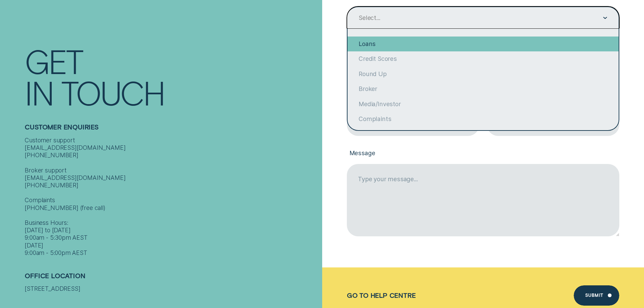 This screenshot has height=308, width=644. Describe the element at coordinates (483, 89) in the screenshot. I see `div: Broker` at that location.